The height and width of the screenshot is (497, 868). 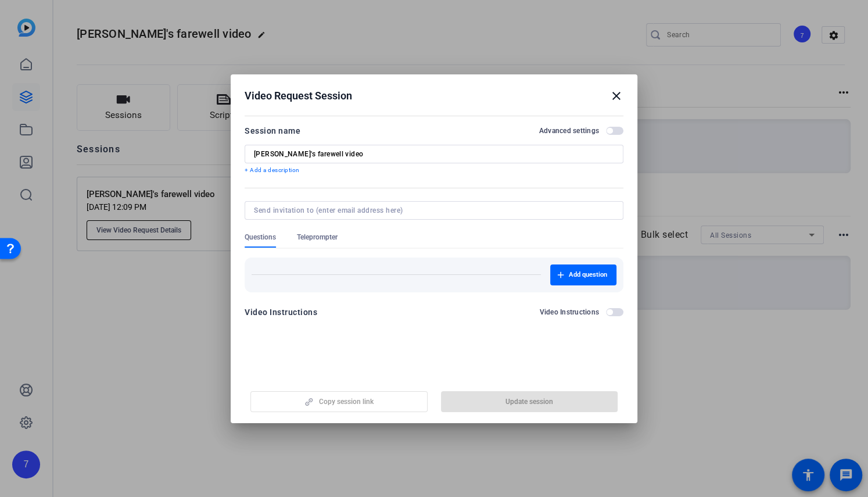 What do you see at coordinates (616, 96) in the screenshot?
I see `mat-icon: close` at bounding box center [616, 96].